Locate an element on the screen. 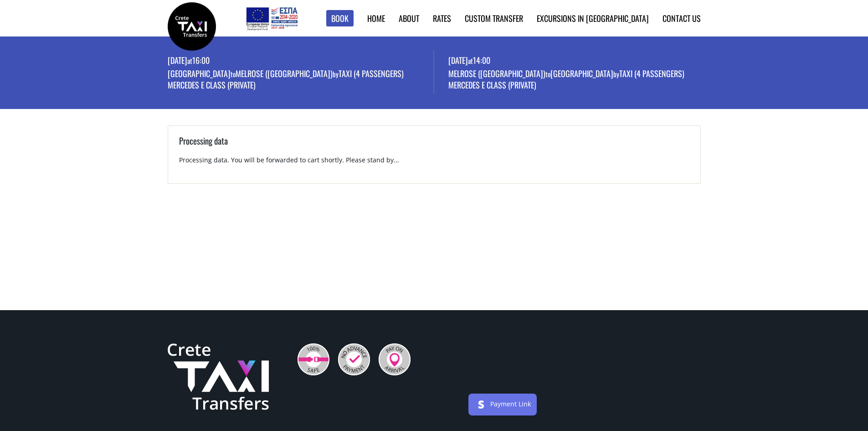  h3: Processing data is located at coordinates (434, 145).